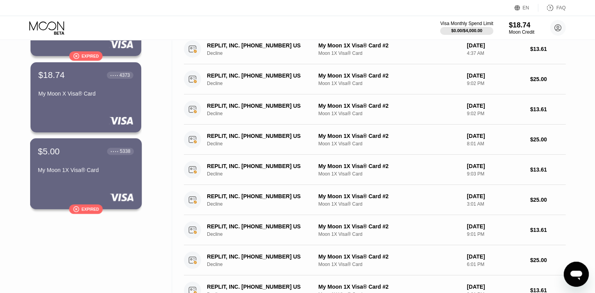 The image size is (595, 293). I want to click on div: $18.74Moon Credit, so click(521, 28).